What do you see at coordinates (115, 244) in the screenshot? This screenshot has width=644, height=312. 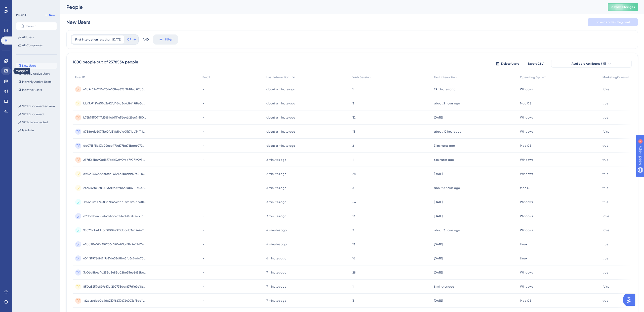 I see `span: e2ad70e091c92f206c520670bd97cfe65d11a5a003d7bb72bf962ff8de272ba9` at bounding box center [115, 244].